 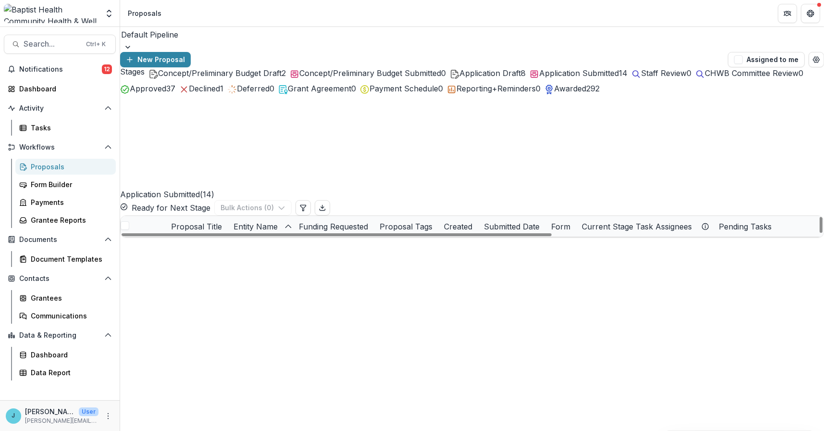 I want to click on span: Concept/Preliminary Budget Submitted, so click(x=370, y=73).